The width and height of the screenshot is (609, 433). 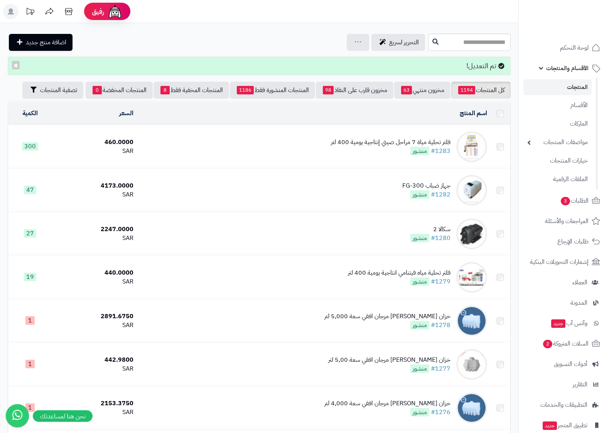 I want to click on span: المدونة, so click(x=578, y=303).